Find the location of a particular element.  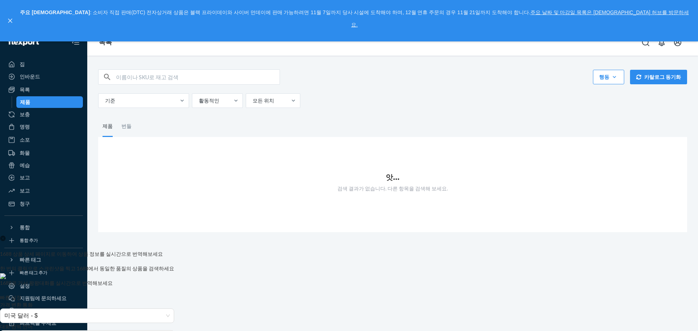

font: 소포 is located at coordinates (25, 140).